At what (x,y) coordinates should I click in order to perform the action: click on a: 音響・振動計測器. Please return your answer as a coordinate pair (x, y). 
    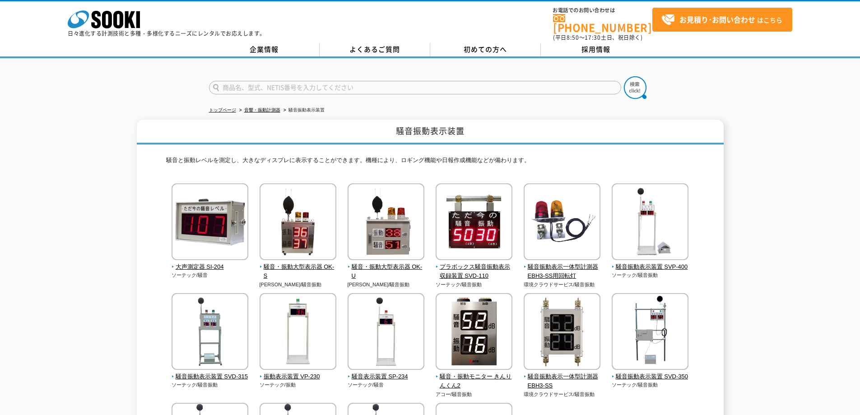
    Looking at the image, I should click on (262, 110).